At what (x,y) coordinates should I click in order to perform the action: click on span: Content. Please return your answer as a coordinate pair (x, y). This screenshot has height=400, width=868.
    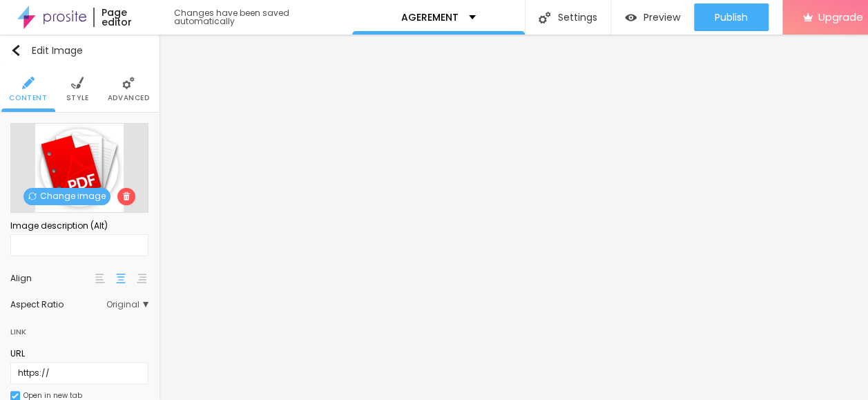
    Looking at the image, I should click on (27, 98).